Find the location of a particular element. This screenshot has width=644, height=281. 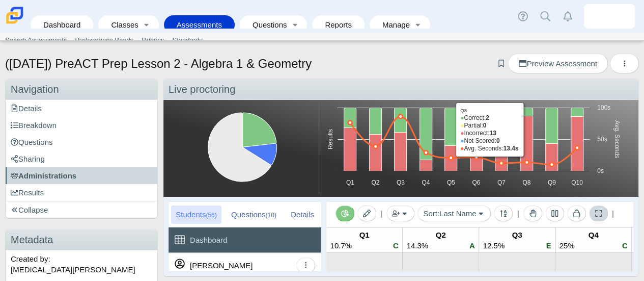

a: Questions is located at coordinates (266, 24).